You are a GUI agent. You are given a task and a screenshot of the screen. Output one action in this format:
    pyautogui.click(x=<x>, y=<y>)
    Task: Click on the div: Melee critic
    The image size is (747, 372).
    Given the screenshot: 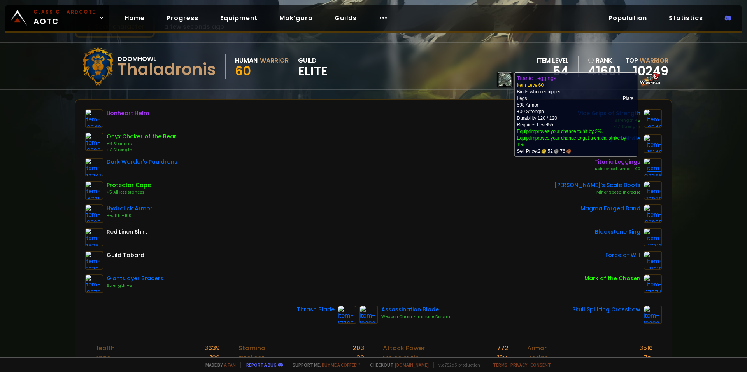 What is the action you would take?
    pyautogui.click(x=401, y=358)
    